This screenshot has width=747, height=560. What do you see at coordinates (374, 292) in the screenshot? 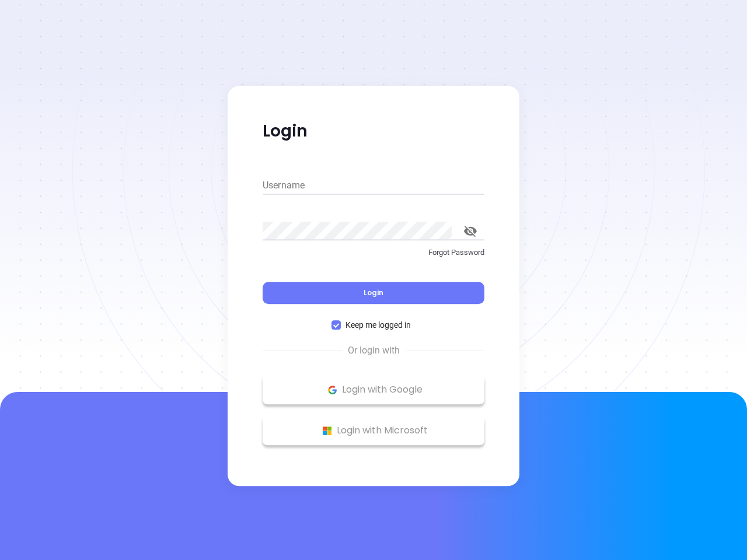
I see `span: Login` at bounding box center [374, 292].